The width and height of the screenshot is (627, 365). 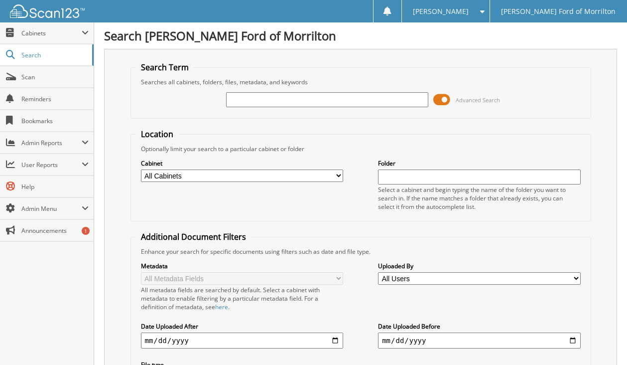 I want to click on div: Searches all cabinets, folders, files, metadata, and keywords, so click(x=361, y=82).